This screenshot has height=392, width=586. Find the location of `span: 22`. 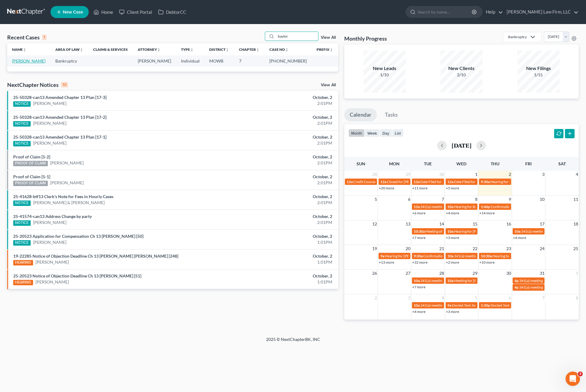

span: 22 is located at coordinates (475, 248).